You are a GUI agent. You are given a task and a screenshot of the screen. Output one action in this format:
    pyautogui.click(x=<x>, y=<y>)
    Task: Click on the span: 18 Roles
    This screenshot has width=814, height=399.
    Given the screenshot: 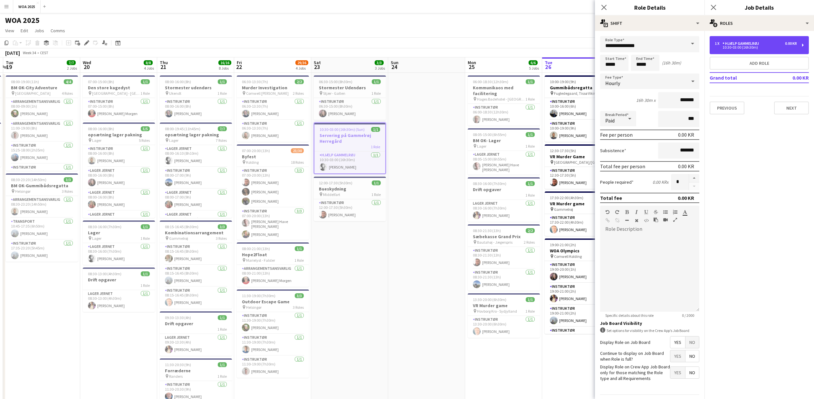 What is the action you would take?
    pyautogui.click(x=297, y=162)
    